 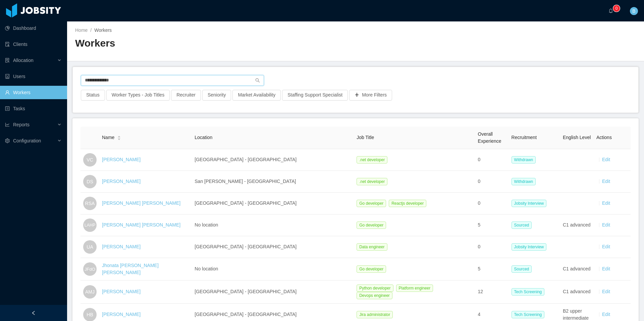 What do you see at coordinates (215, 43) in the screenshot?
I see `h2: Workers` at bounding box center [215, 43].